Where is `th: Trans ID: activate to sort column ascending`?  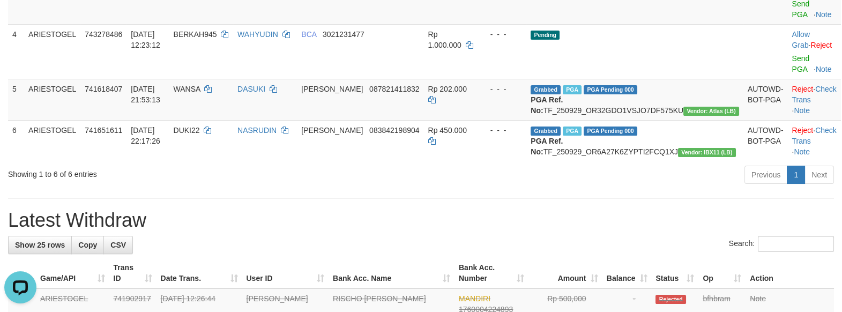
th: Trans ID: activate to sort column ascending is located at coordinates (133, 273).